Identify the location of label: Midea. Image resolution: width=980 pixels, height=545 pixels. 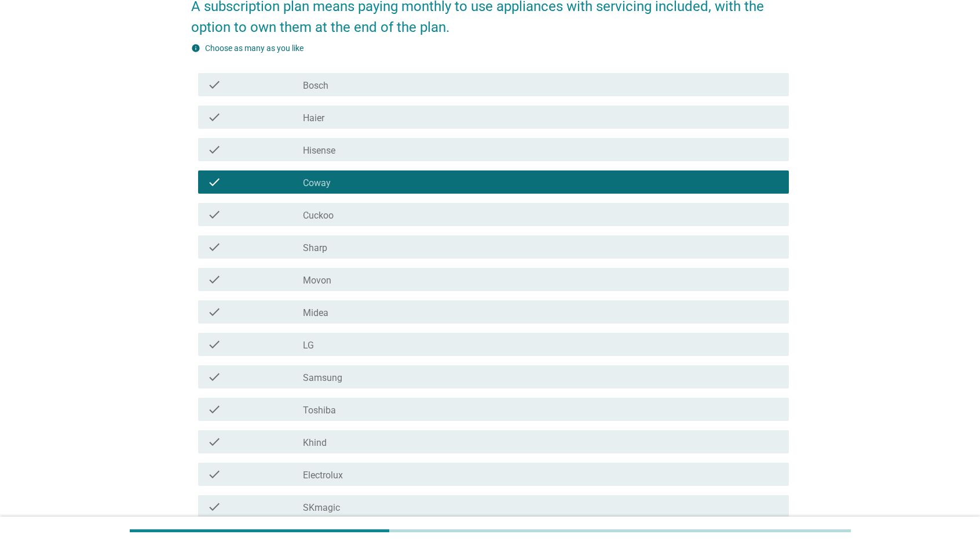
(315, 313).